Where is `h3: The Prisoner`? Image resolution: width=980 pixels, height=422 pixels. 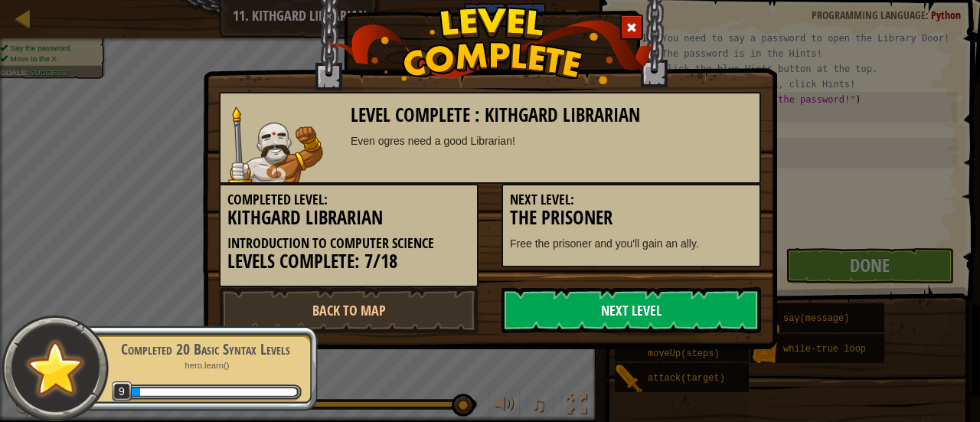
h3: The Prisoner is located at coordinates (630, 218).